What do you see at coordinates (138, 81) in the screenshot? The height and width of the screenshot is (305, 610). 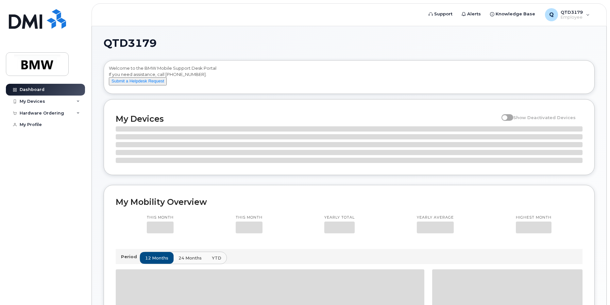 I see `button: Submit a Helpdesk Request` at bounding box center [138, 81].